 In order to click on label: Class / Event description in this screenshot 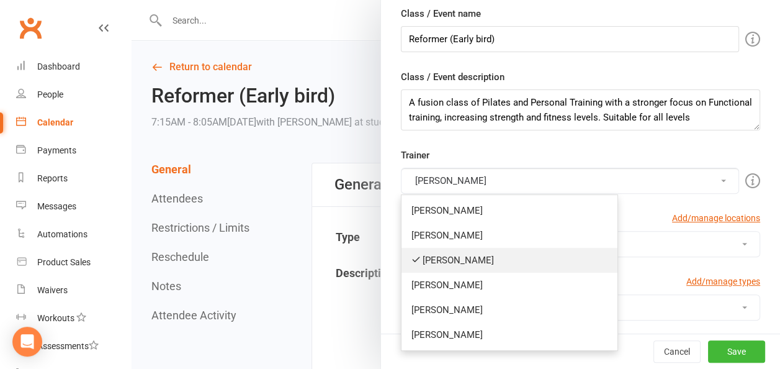, I will do `click(452, 77)`.